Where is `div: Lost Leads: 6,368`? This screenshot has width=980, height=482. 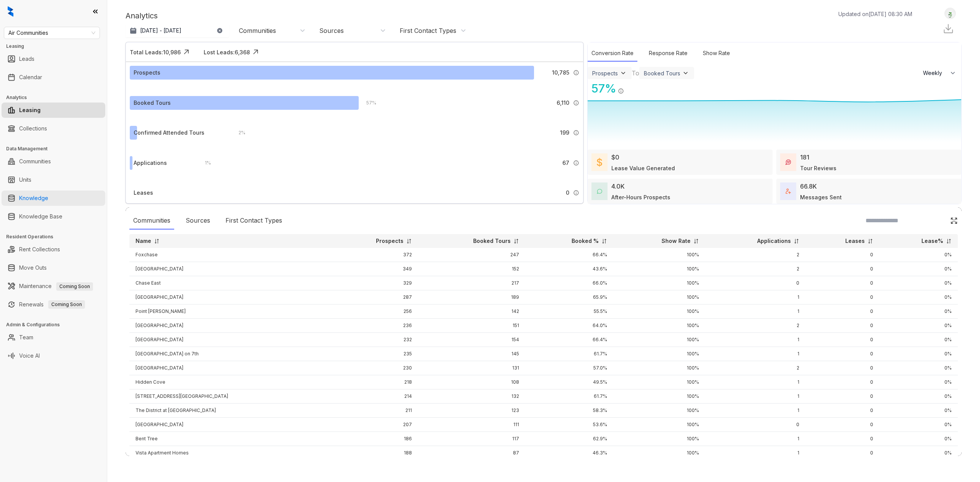
div: Lost Leads: 6,368 is located at coordinates (227, 52).